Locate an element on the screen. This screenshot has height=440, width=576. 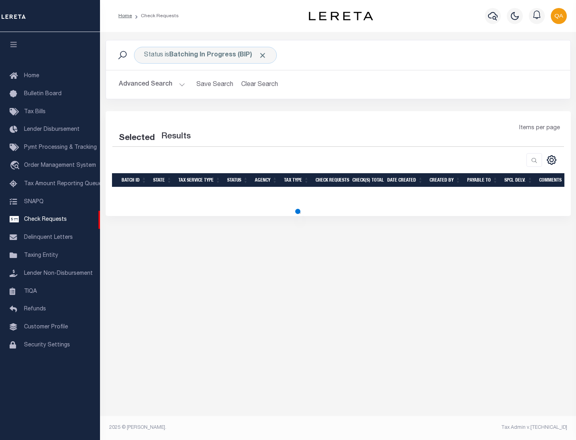
span: Order Management System is located at coordinates (60, 166).